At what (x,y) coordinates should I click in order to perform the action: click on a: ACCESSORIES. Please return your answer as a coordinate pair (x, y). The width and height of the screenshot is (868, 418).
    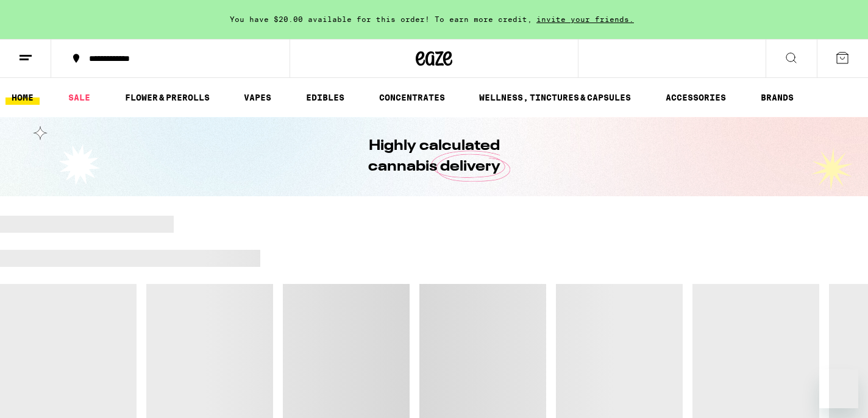
    Looking at the image, I should click on (695, 98).